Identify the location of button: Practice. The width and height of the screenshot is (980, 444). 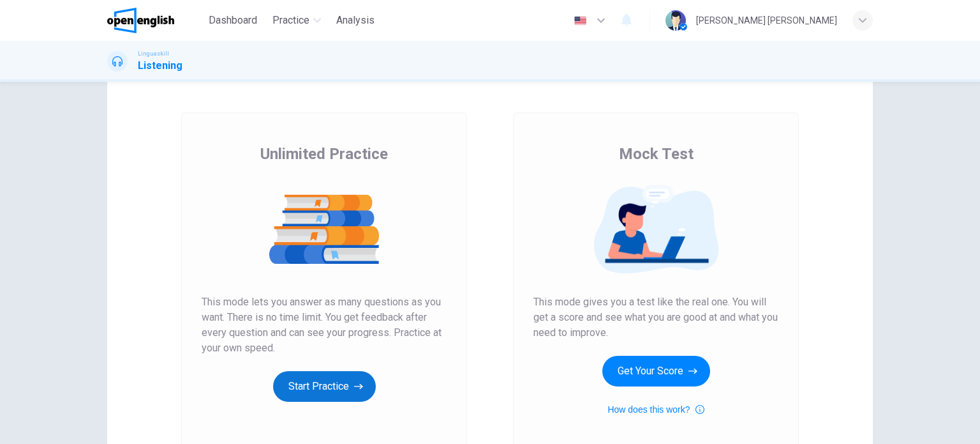
(297, 21).